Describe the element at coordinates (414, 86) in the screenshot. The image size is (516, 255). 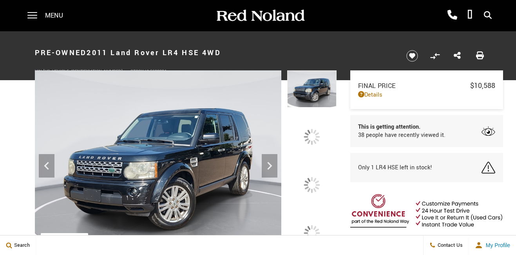
I see `span: Final Price` at that location.